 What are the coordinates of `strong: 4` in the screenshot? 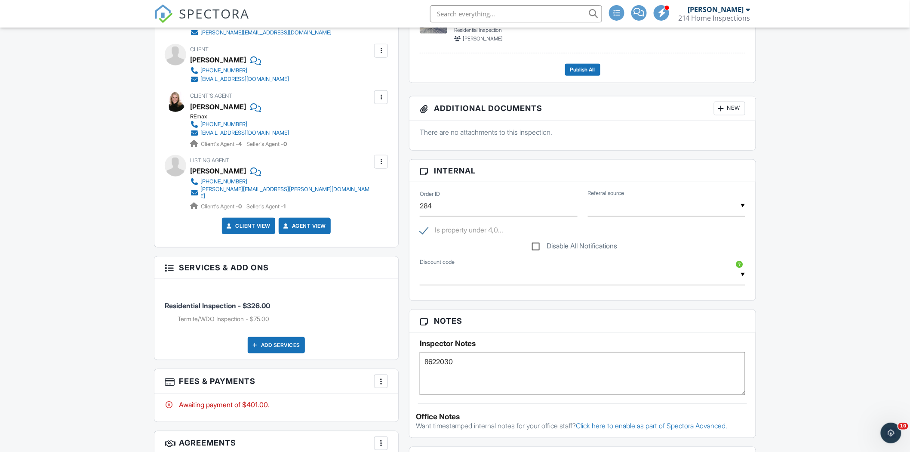 It's located at (240, 144).